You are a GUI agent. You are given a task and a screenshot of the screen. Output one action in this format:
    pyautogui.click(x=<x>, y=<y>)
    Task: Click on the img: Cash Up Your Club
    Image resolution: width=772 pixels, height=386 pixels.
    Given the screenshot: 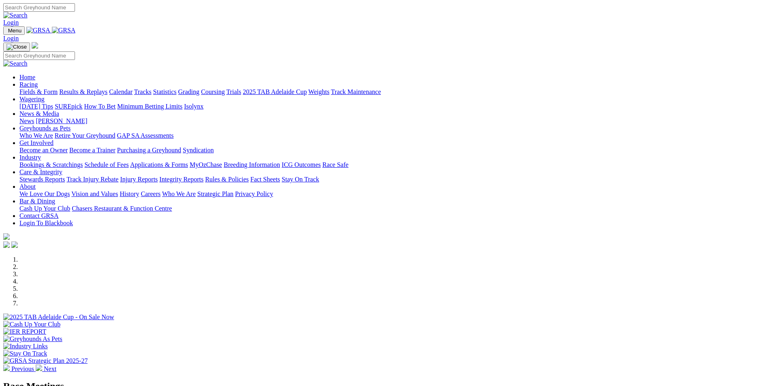 What is the action you would take?
    pyautogui.click(x=32, y=325)
    